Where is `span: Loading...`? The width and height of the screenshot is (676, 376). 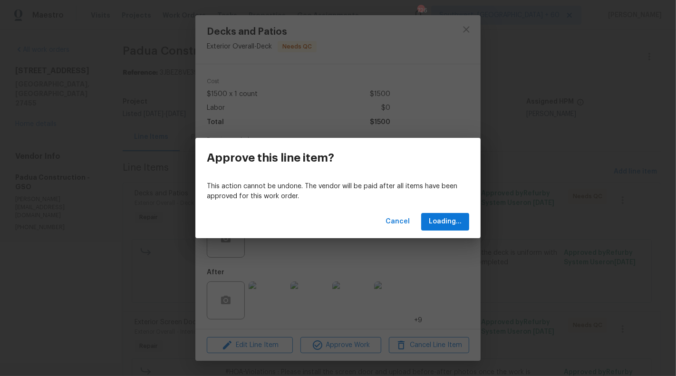 span: Loading... is located at coordinates (445, 221).